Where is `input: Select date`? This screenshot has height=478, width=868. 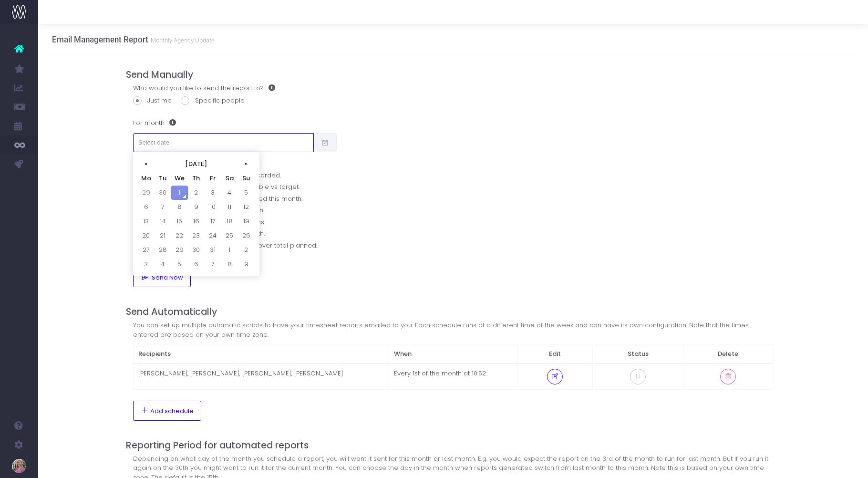 input: Select date is located at coordinates (224, 142).